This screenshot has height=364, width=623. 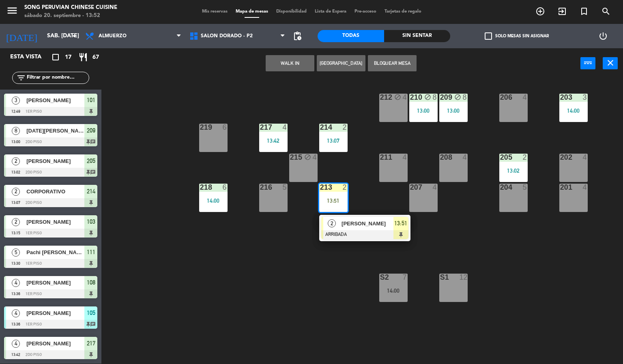 I want to click on div: 219, so click(x=200, y=127).